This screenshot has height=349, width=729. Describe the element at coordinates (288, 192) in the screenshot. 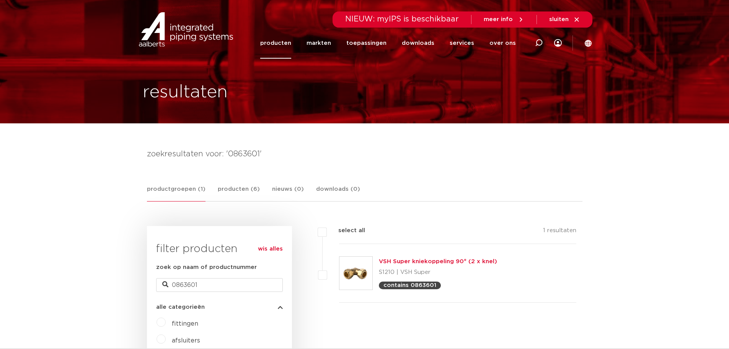

I see `a: nieuws (0)` at that location.